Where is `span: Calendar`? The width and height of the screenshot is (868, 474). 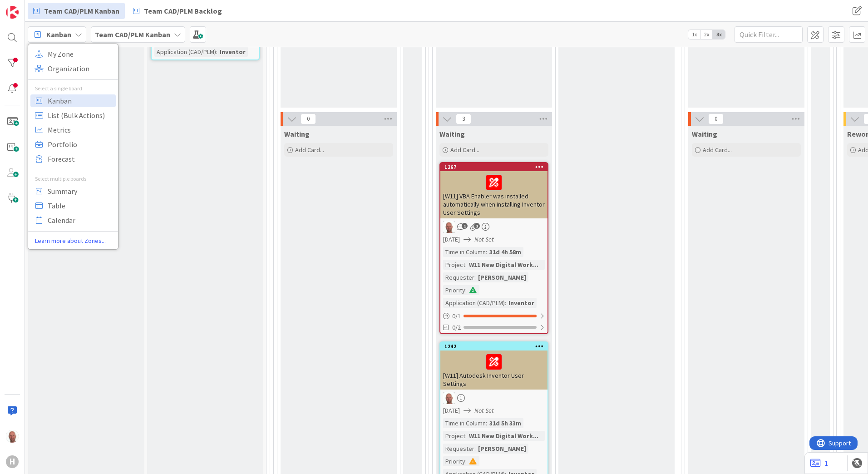 span: Calendar is located at coordinates (80, 220).